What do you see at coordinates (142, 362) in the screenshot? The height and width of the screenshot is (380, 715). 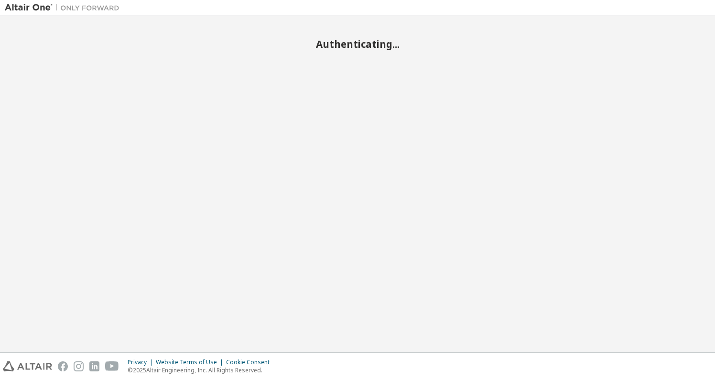 I see `div: Privacy` at bounding box center [142, 362].